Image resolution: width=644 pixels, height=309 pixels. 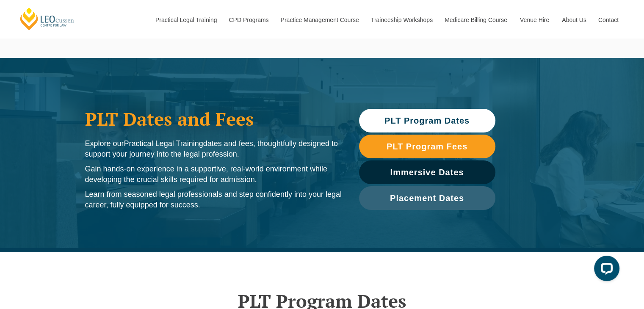 What do you see at coordinates (427, 198) in the screenshot?
I see `span: Placement Dates` at bounding box center [427, 198].